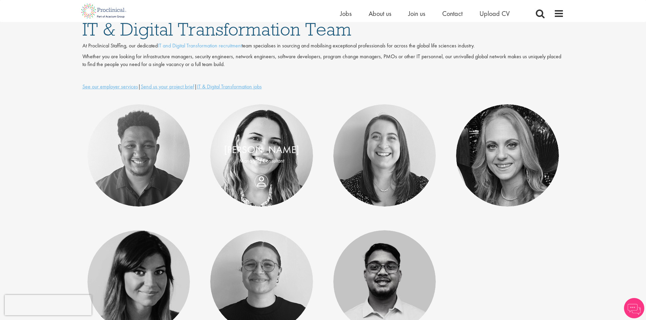  I want to click on a: Join us, so click(416, 14).